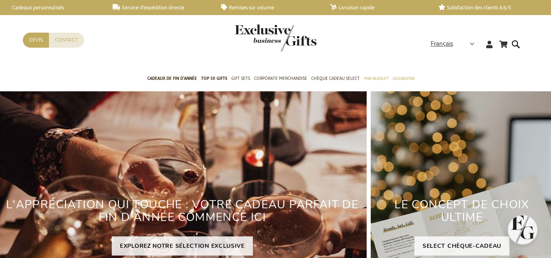  Describe the element at coordinates (160, 7) in the screenshot. I see `a: Service d'expédition directe` at that location.